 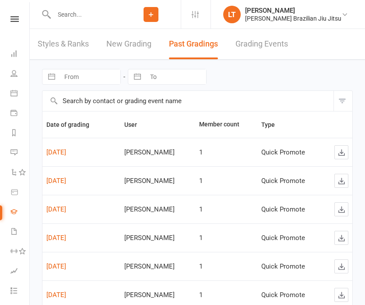 What do you see at coordinates (20, 54) in the screenshot?
I see `a: Dashboard` at bounding box center [20, 54].